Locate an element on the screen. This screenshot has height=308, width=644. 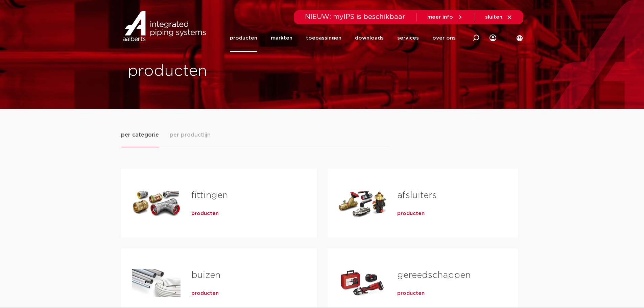
a: toepassingen is located at coordinates (323, 38).